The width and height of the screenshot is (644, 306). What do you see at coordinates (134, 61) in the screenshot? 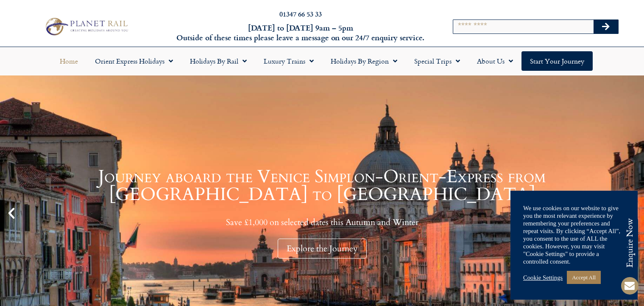
I see `a: Orient Express Holidays` at bounding box center [134, 61].